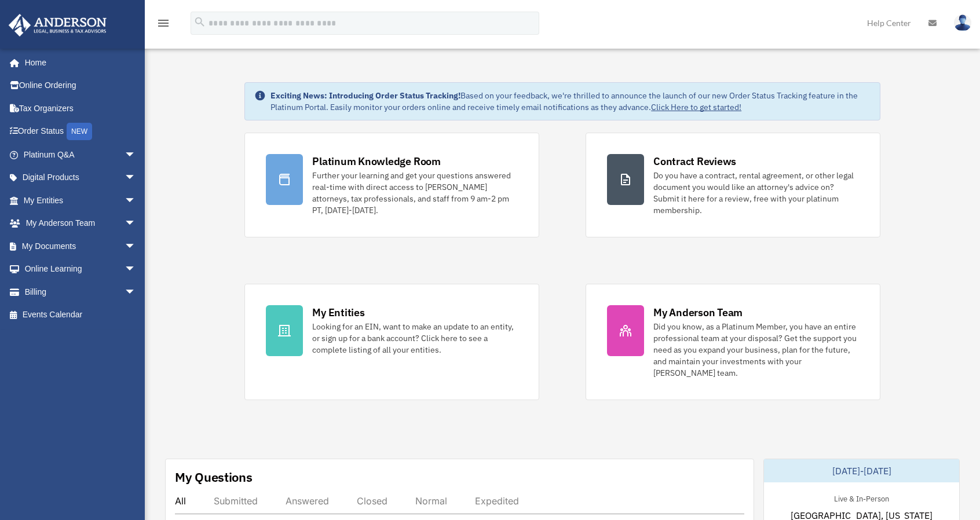  I want to click on a: Billingarrow_drop_down, so click(80, 292).